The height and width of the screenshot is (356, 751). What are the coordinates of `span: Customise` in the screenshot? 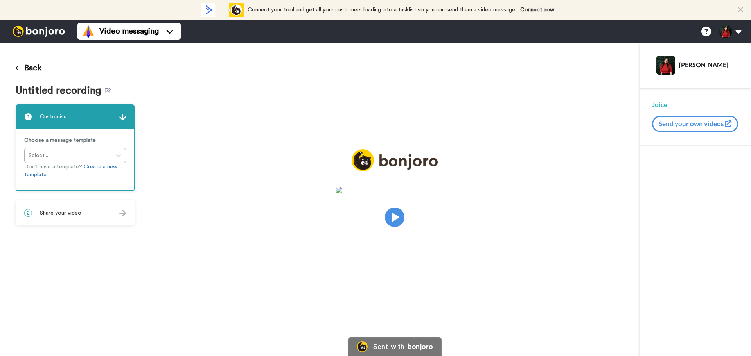 It's located at (53, 117).